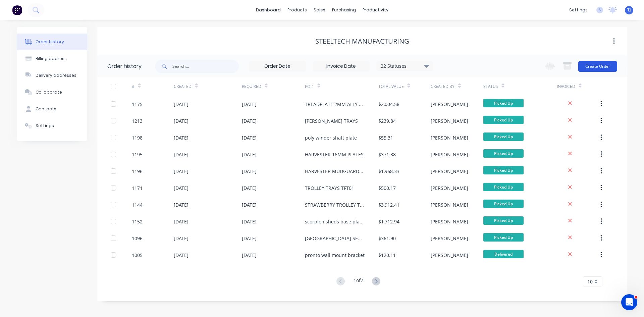 The width and height of the screenshot is (644, 317). What do you see at coordinates (341, 86) in the screenshot?
I see `div: PO #` at bounding box center [341, 86].